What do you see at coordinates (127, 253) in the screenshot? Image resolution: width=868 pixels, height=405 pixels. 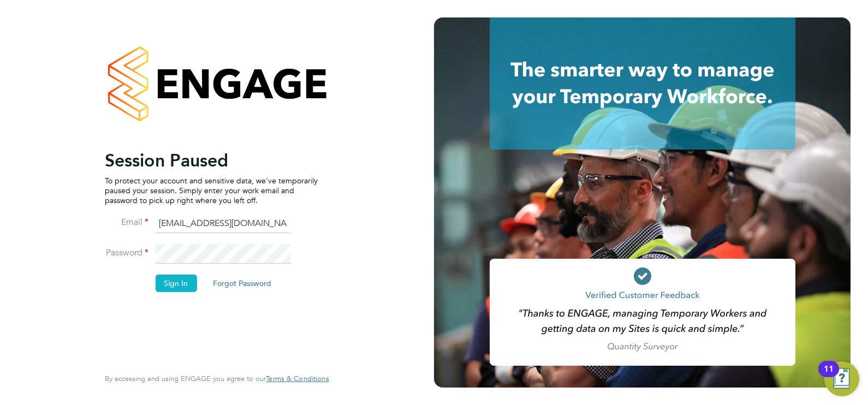 I see `label: Password` at bounding box center [127, 253].